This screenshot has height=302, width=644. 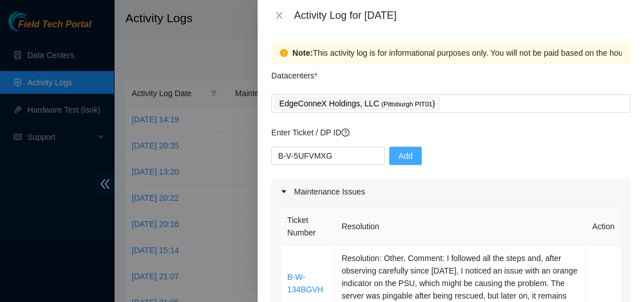 I want to click on p: Datacenters, so click(x=294, y=73).